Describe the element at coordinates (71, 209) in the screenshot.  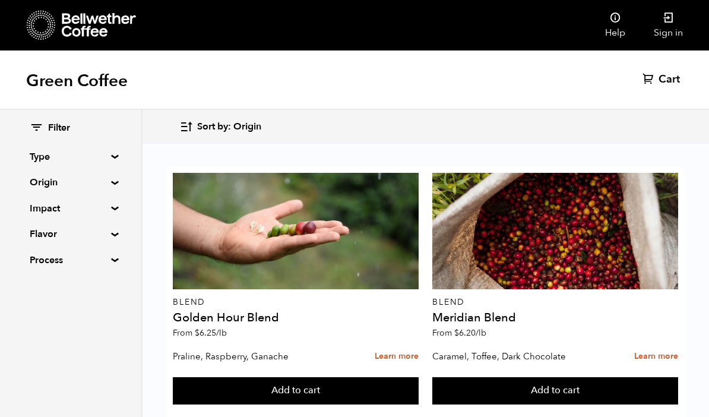
I see `summary: Impact` at that location.